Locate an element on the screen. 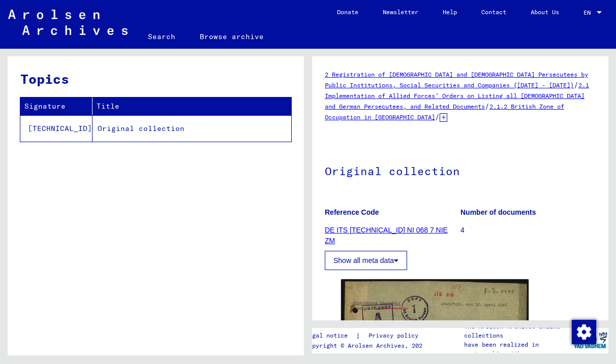 The width and height of the screenshot is (616, 364). b: Number of documents is located at coordinates (498, 212).